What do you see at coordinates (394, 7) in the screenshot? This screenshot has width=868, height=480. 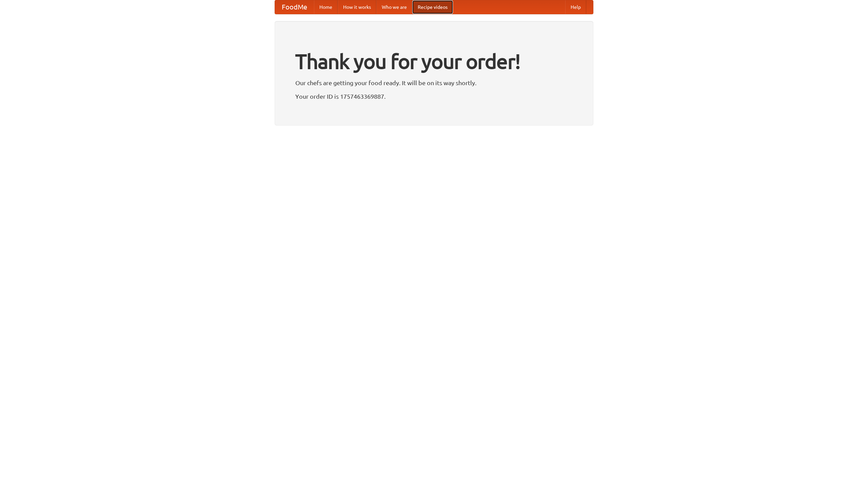 I see `a: Who we are` at bounding box center [394, 7].